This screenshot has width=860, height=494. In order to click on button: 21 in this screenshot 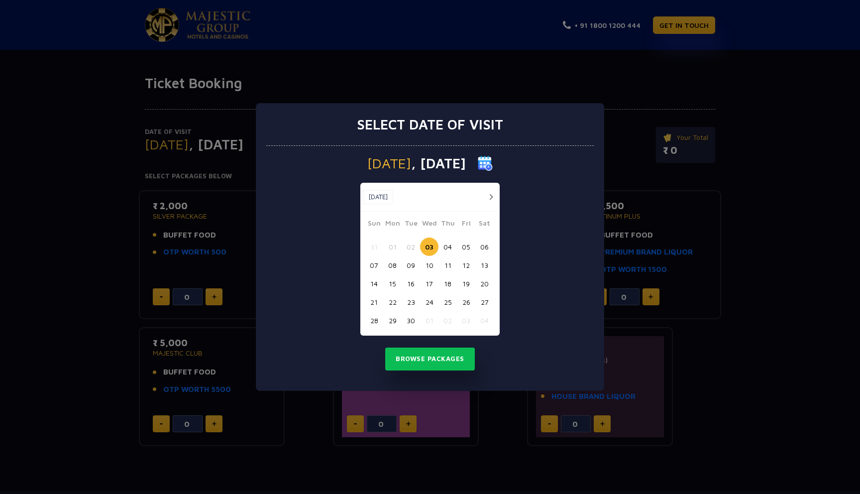, I will do `click(374, 302)`.